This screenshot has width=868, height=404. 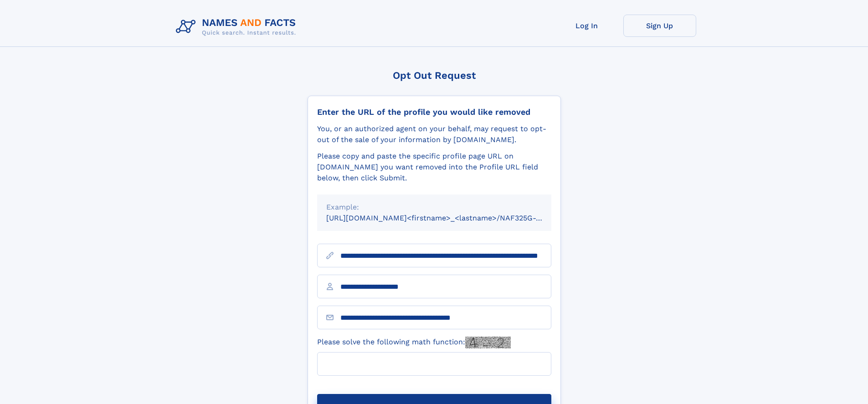 What do you see at coordinates (434, 207) in the screenshot?
I see `div: Example:` at bounding box center [434, 207].